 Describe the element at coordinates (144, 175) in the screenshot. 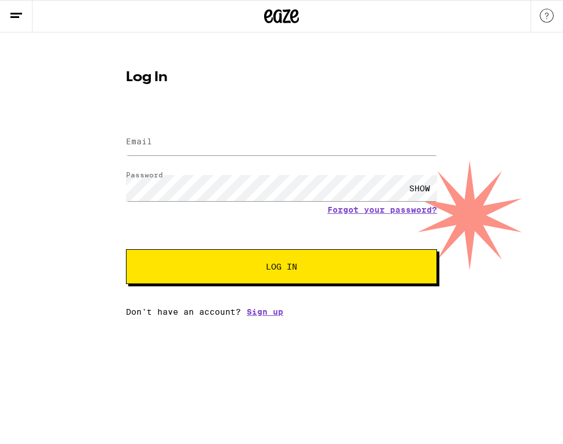

I see `label: Password` at that location.